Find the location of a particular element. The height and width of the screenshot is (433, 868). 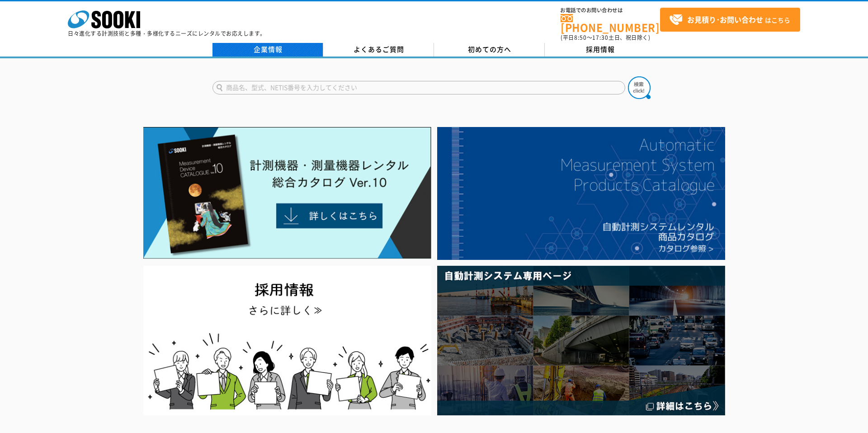

img: Catalog Ver10 is located at coordinates (287, 193).